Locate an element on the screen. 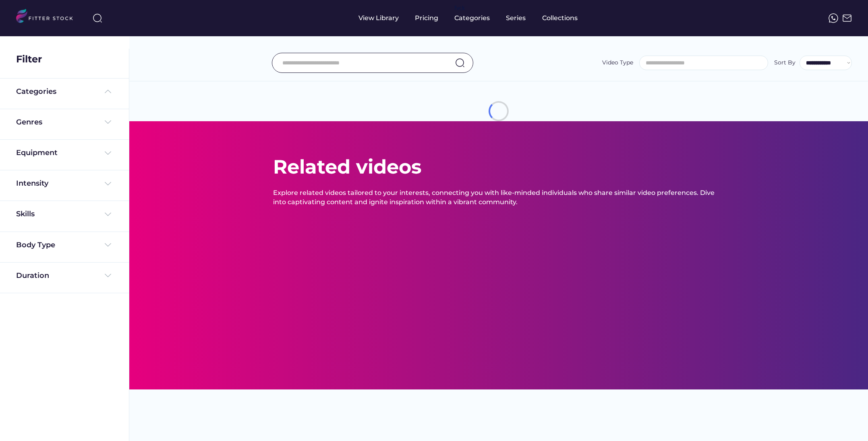 This screenshot has height=441, width=868. div: Pricing is located at coordinates (426, 18).